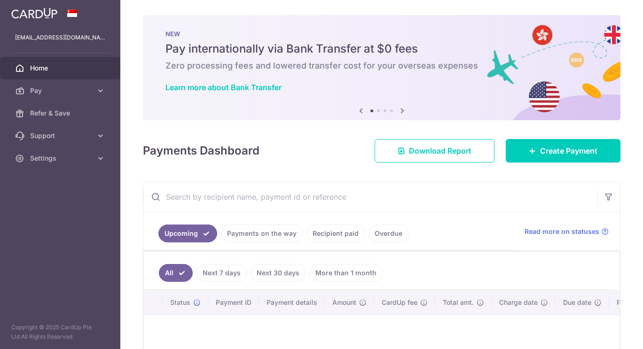 The image size is (643, 349). I want to click on h6: Zero processing fees and lowered transfer cost for your overseas expenses, so click(382, 66).